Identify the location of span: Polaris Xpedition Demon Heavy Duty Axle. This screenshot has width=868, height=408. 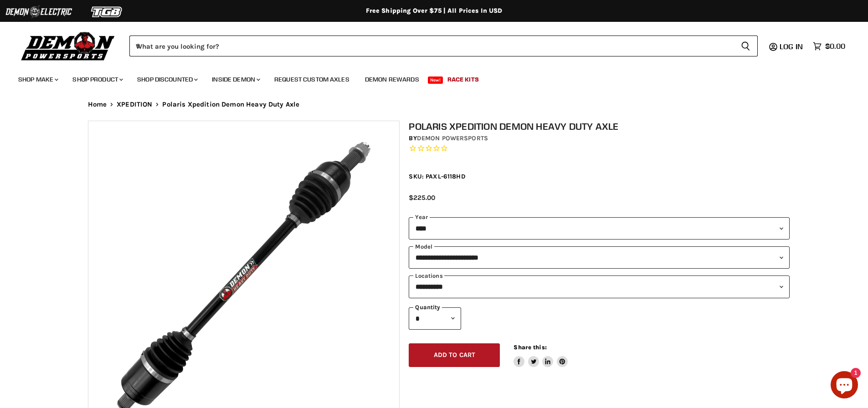
(230, 105).